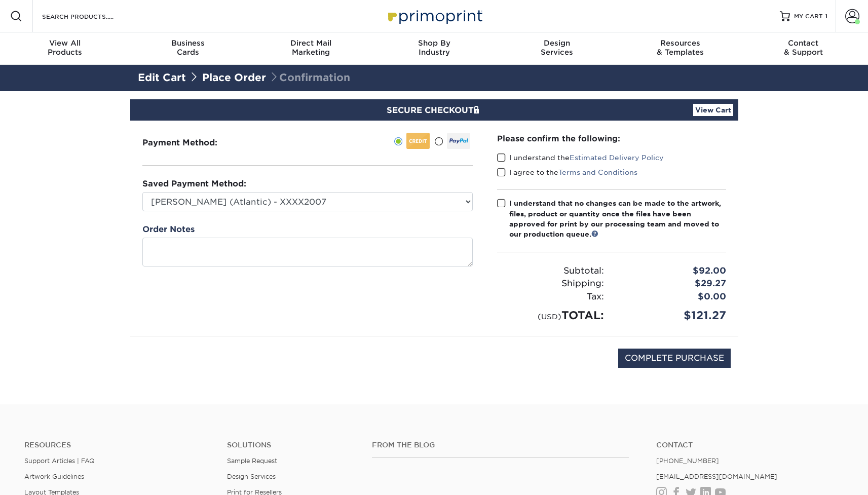  Describe the element at coordinates (672, 315) in the screenshot. I see `div: $121.27` at that location.